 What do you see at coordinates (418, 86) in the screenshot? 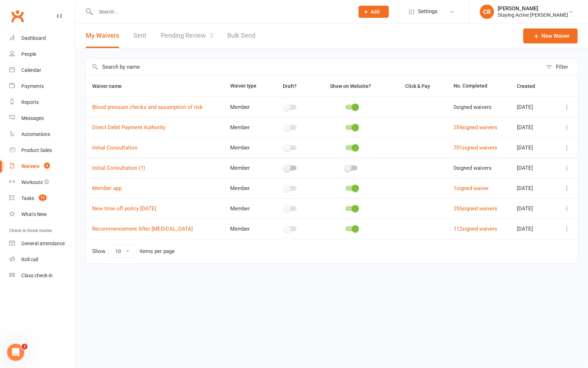
I see `span: Click & Pay` at bounding box center [418, 86].